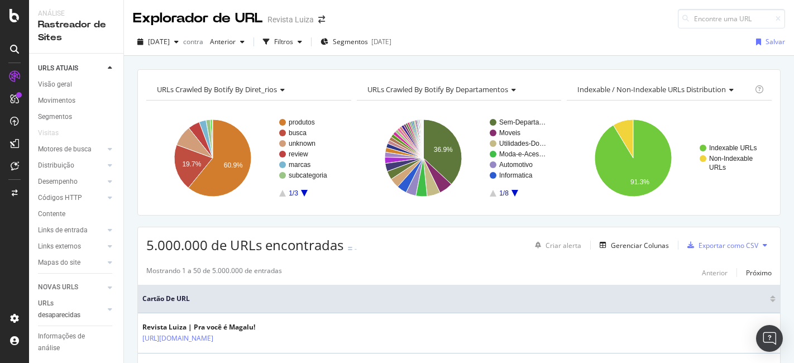 The width and height of the screenshot is (794, 363). I want to click on text: 1/3, so click(293, 193).